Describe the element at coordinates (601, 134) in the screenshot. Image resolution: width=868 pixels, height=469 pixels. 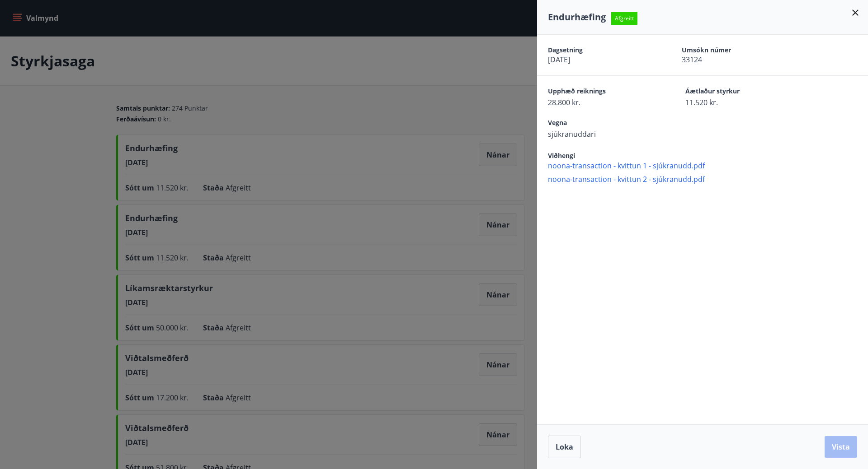
I see `span: sjúkranuddari` at that location.